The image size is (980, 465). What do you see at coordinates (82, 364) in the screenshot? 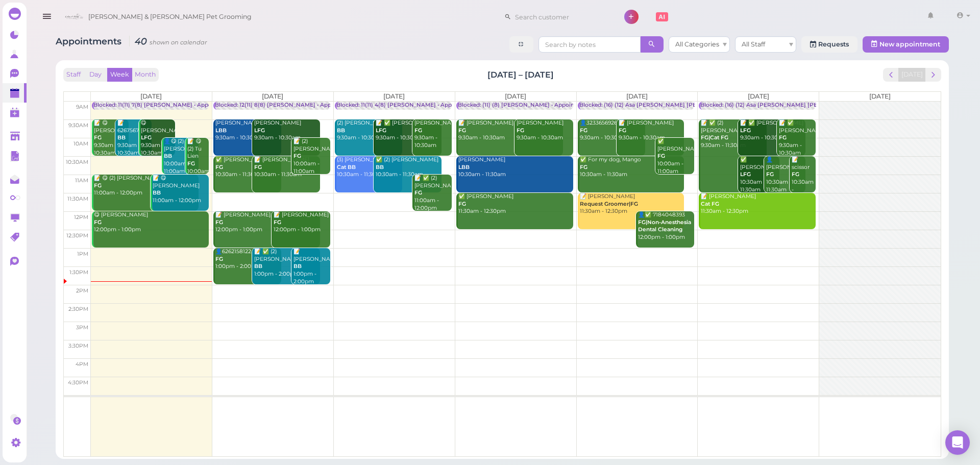
I see `span: 4pm` at bounding box center [82, 364].